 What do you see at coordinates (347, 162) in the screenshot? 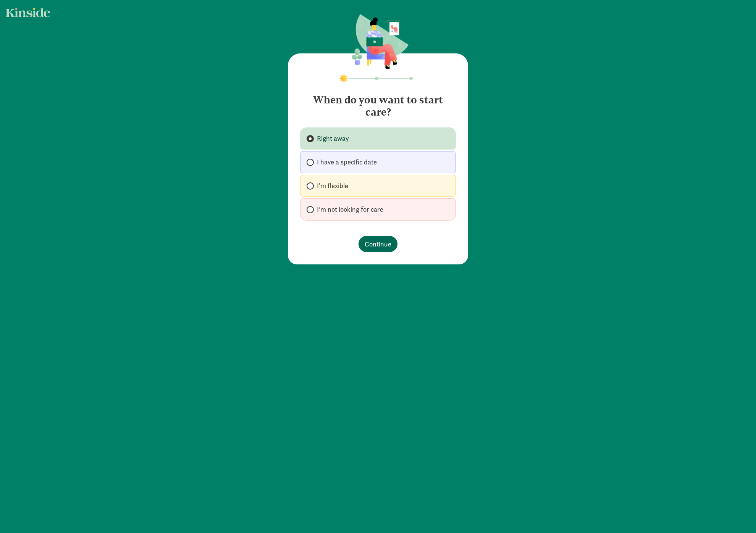
I see `span: I have a specific date` at bounding box center [347, 162].